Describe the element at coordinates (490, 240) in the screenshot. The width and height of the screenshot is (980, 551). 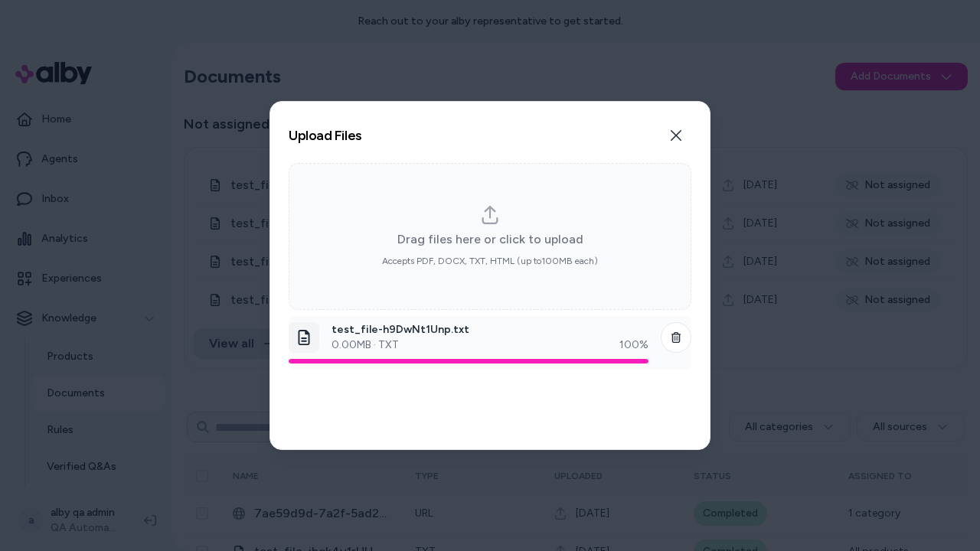
I see `span: Drag files here or click to upload` at that location.